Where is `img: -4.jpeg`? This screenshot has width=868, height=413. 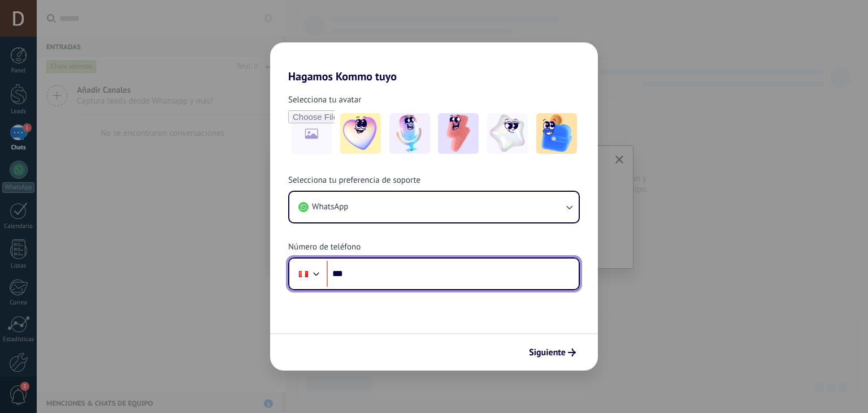 img: -4.jpeg is located at coordinates (508, 134).